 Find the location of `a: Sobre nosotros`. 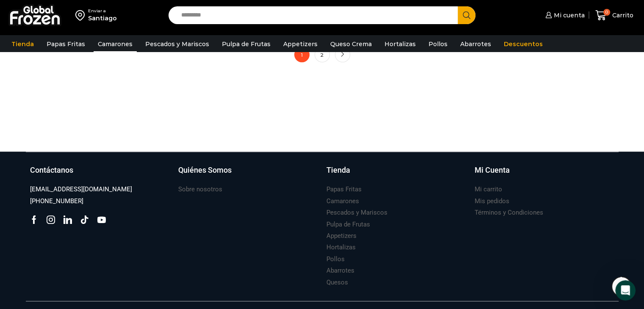

a: Sobre nosotros is located at coordinates (200, 189).